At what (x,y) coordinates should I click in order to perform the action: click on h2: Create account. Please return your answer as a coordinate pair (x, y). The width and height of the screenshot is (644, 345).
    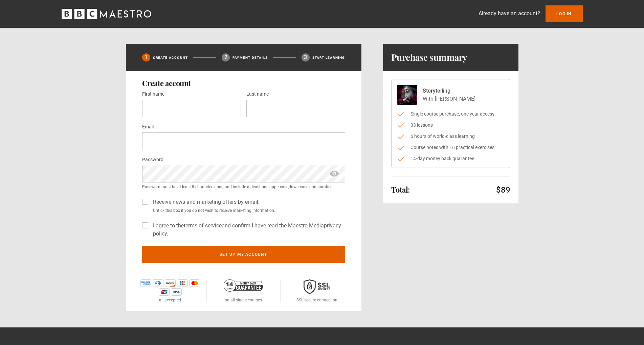
    Looking at the image, I should click on (244, 83).